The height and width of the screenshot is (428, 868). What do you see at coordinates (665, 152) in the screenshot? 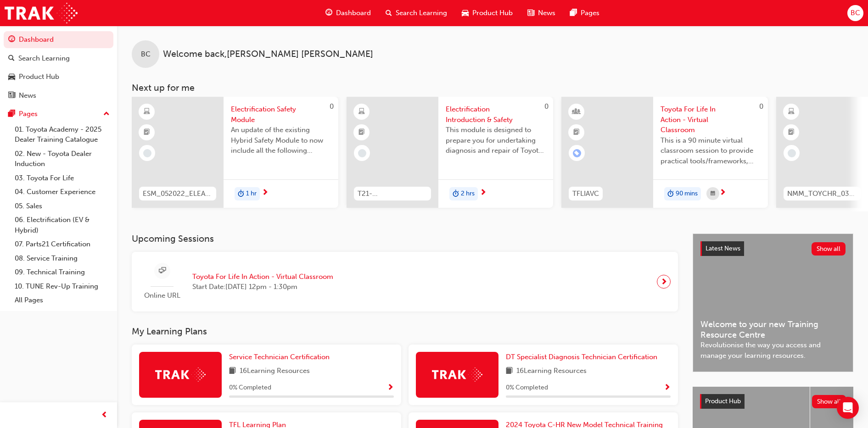
I see `a: 0TFLIAVCToyota For Life In Action - Virtual ClassroomThis is a 90 minute virtual classroom sessio...` at bounding box center [665, 152].